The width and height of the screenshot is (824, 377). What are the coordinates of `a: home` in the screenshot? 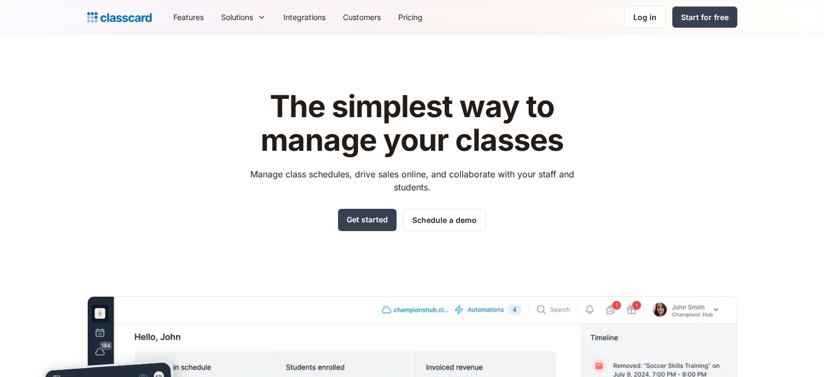 It's located at (119, 17).